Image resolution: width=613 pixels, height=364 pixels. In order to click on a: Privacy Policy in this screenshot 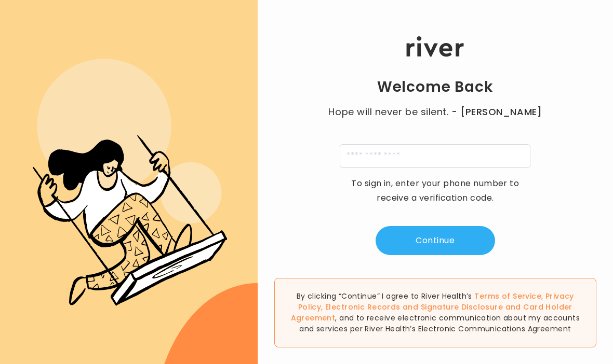, I will do `click(436, 302)`.